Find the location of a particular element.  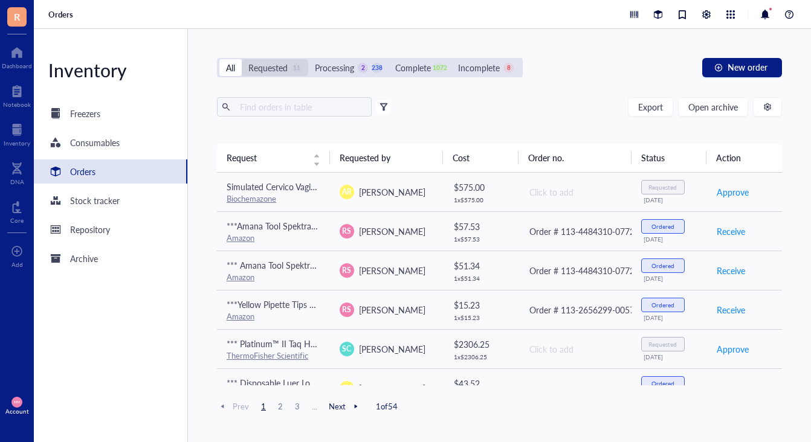

span: SC is located at coordinates (346, 349).